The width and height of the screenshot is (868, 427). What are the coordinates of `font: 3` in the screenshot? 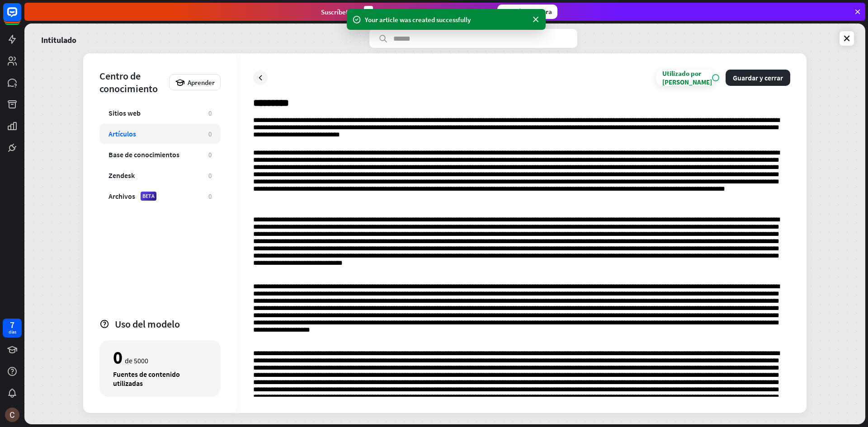 It's located at (369, 12).